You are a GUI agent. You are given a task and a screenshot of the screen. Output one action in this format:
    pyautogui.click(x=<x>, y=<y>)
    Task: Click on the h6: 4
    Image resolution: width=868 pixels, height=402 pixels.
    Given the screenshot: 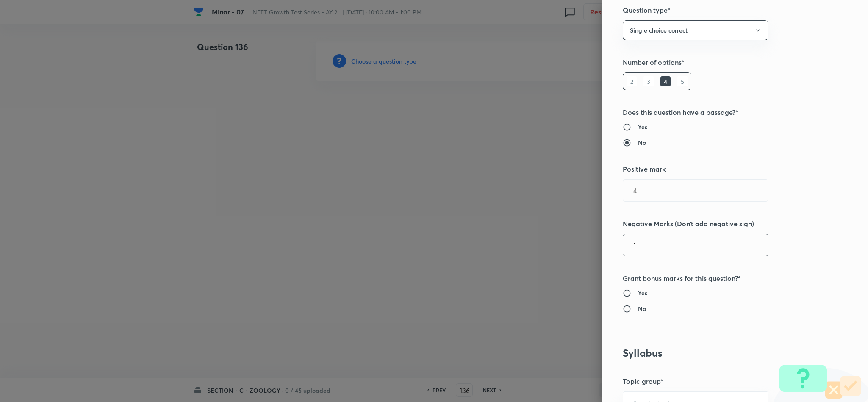 What is the action you would take?
    pyautogui.click(x=666, y=81)
    